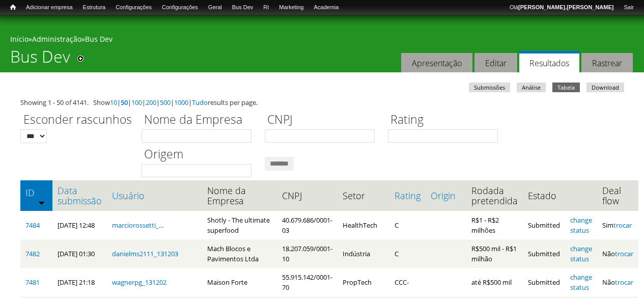  I want to click on a: Adicionar empresa, so click(49, 8).